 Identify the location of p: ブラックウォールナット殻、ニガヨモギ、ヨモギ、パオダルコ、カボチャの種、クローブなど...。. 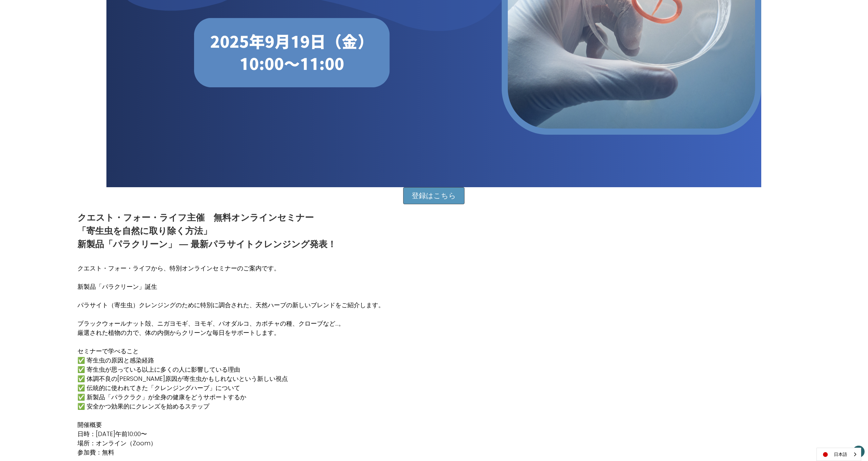
(231, 323).